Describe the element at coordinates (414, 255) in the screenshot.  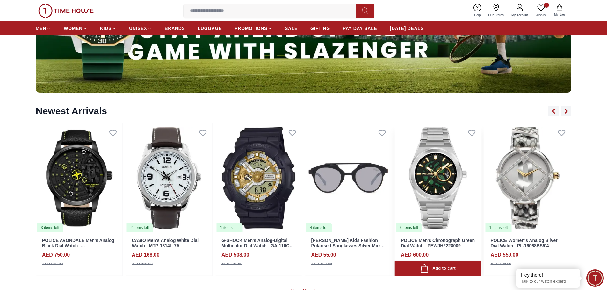
I see `h4: AED 600.00` at that location.